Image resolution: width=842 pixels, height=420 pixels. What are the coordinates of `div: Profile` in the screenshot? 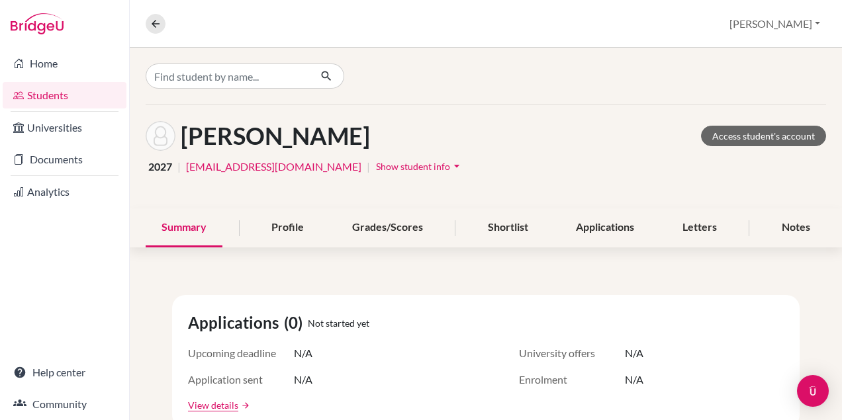 It's located at (287, 228).